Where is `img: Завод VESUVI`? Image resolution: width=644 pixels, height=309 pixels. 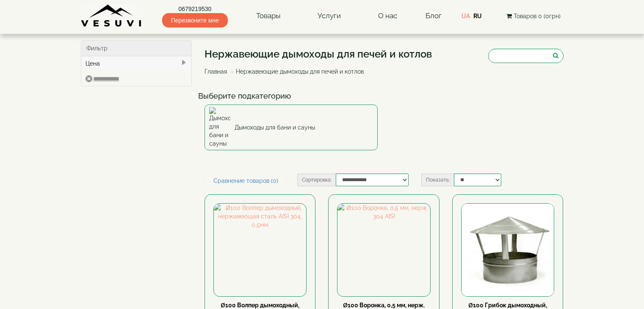
img: Завод VESUVI is located at coordinates (112, 16).